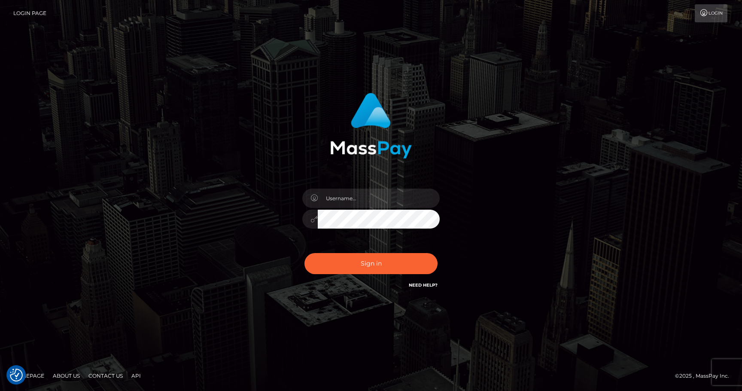 Image resolution: width=742 pixels, height=391 pixels. What do you see at coordinates (712, 13) in the screenshot?
I see `a: Login` at bounding box center [712, 13].